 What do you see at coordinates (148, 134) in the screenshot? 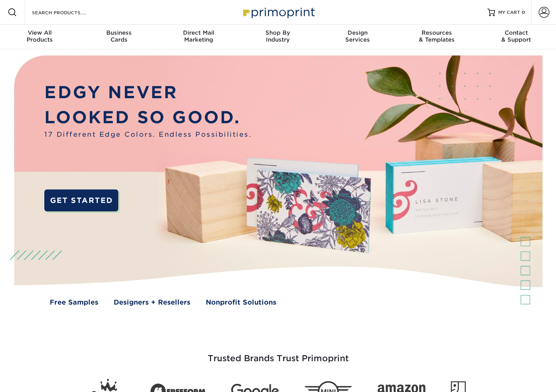
I see `span: 17 Different Edge Colors. Endless Possibilities.` at bounding box center [148, 134].